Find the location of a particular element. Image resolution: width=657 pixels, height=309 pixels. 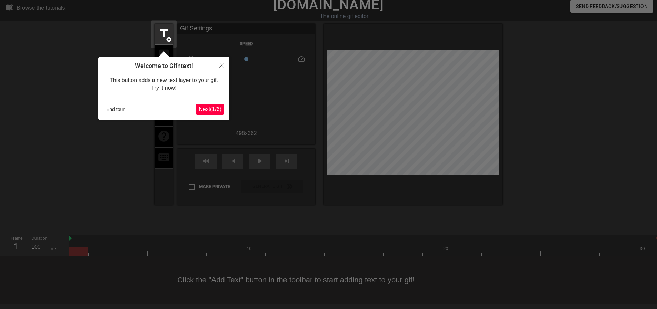

div: This button adds a new text layer to your gif. Try it now! is located at coordinates (164, 84).